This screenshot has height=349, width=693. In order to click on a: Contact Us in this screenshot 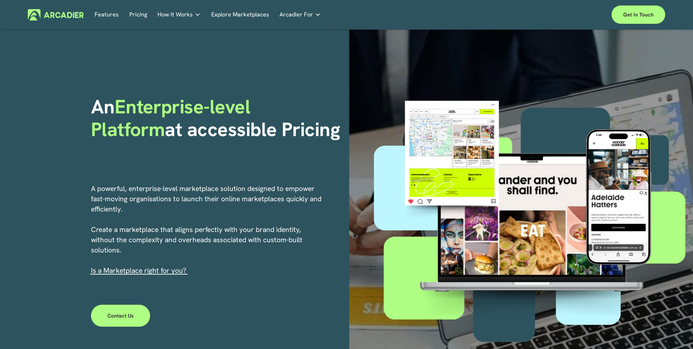, I will do `click(121, 315)`.